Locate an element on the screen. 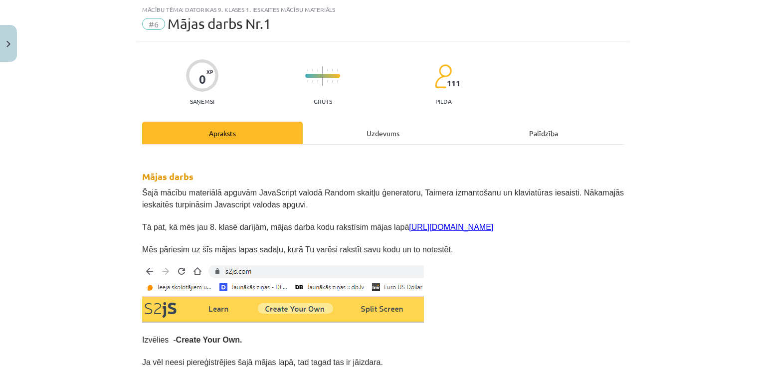 Image resolution: width=766 pixels, height=368 pixels. div: Uzdevums is located at coordinates (383, 133).